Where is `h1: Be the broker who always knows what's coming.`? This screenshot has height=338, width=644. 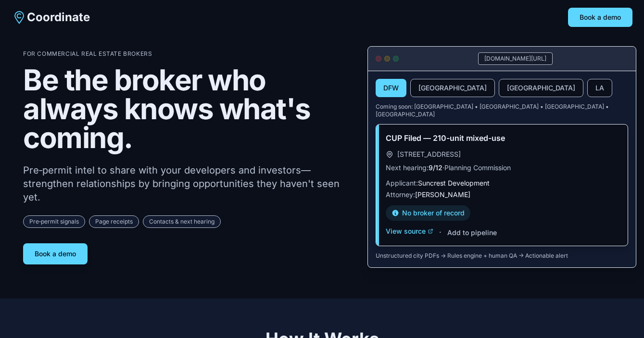
h1: Be the broker who always knows what's coming. is located at coordinates (187, 109).